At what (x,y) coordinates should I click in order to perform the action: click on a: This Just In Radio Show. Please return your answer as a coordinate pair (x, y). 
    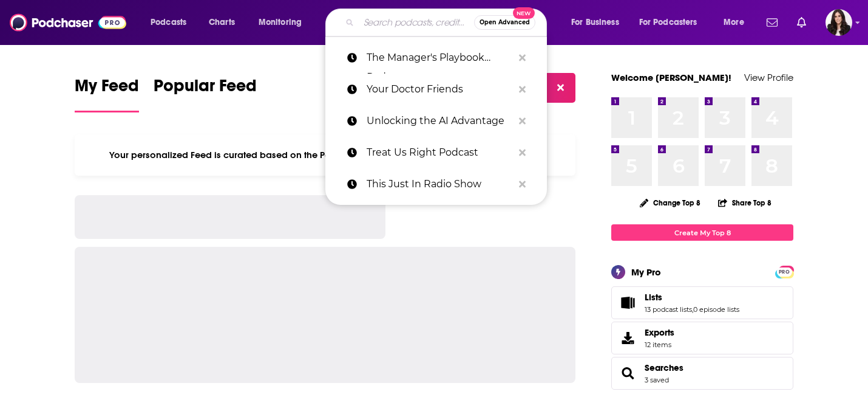
    Looking at the image, I should click on (436, 184).